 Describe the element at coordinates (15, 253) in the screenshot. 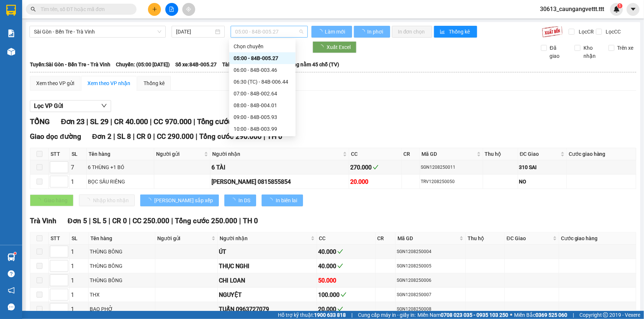

I see `sup: 1` at that location.